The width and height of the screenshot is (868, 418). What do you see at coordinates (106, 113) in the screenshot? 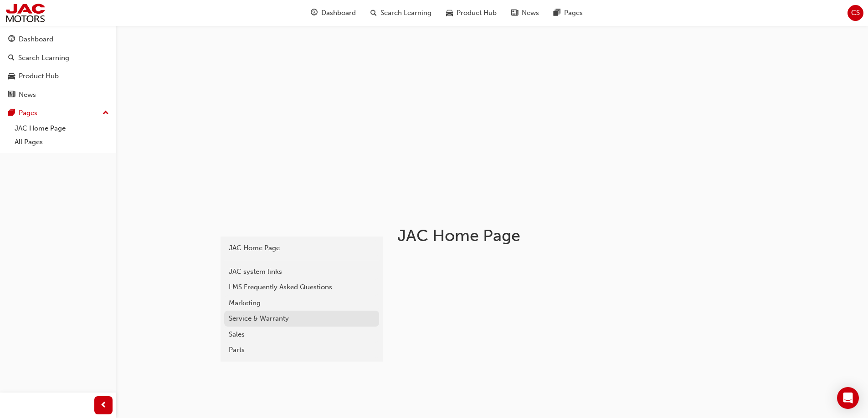
I see `span: up-icon` at bounding box center [106, 113].